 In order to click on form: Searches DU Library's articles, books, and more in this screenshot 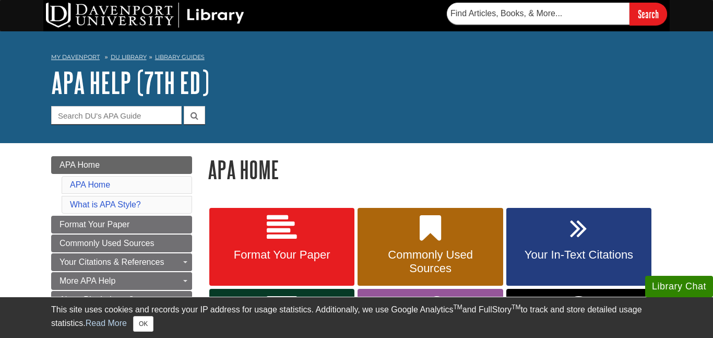, I will do `click(557, 14)`.